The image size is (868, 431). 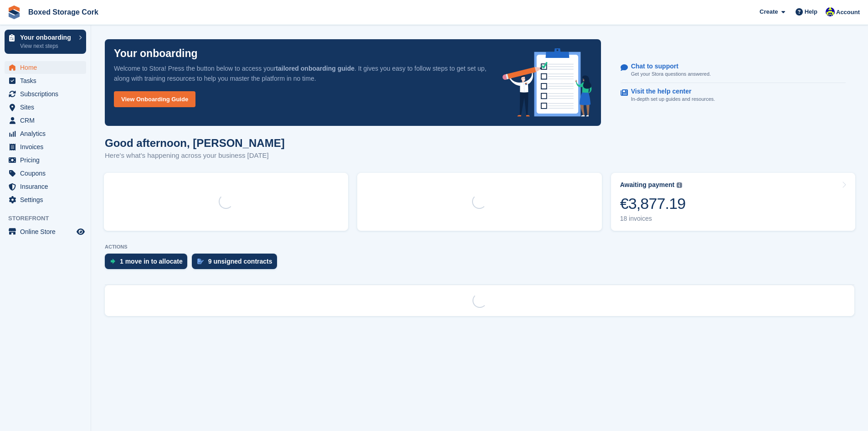 What do you see at coordinates (547, 82) in the screenshot?
I see `img: onboarding-info-6c161a55d2c0e0a8cae90662b2fe09162a5109e8cc188191df67fb4f79e88e88.svg` at bounding box center [547, 82].